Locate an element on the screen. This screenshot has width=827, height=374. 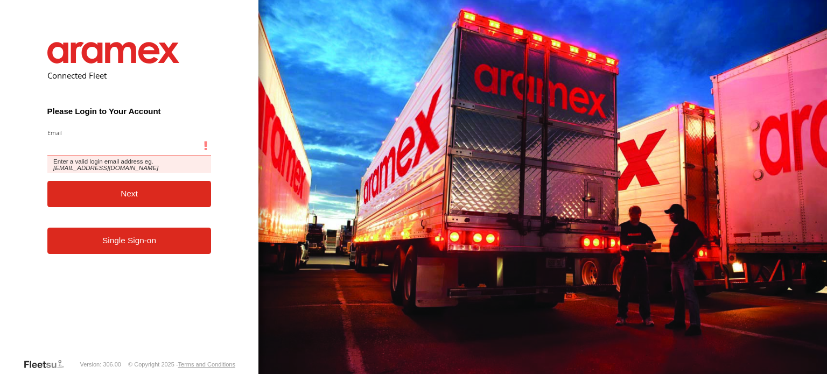
h3: Please Login to Your Account is located at coordinates (129, 111).